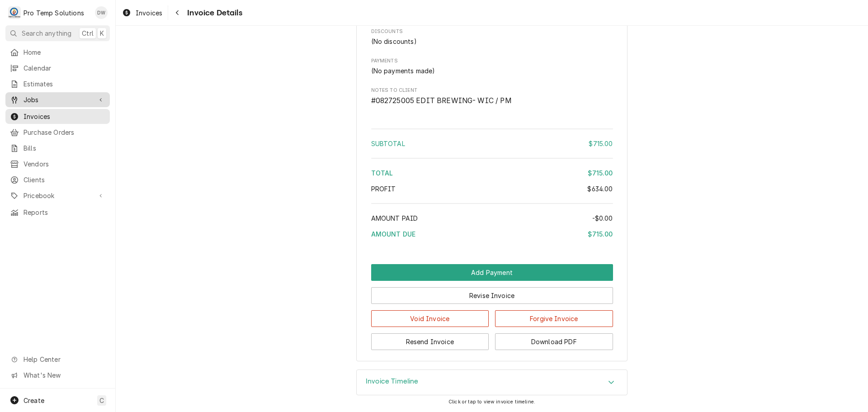 The height and width of the screenshot is (412, 868). What do you see at coordinates (492, 37) in the screenshot?
I see `div: Discounts` at bounding box center [492, 37].